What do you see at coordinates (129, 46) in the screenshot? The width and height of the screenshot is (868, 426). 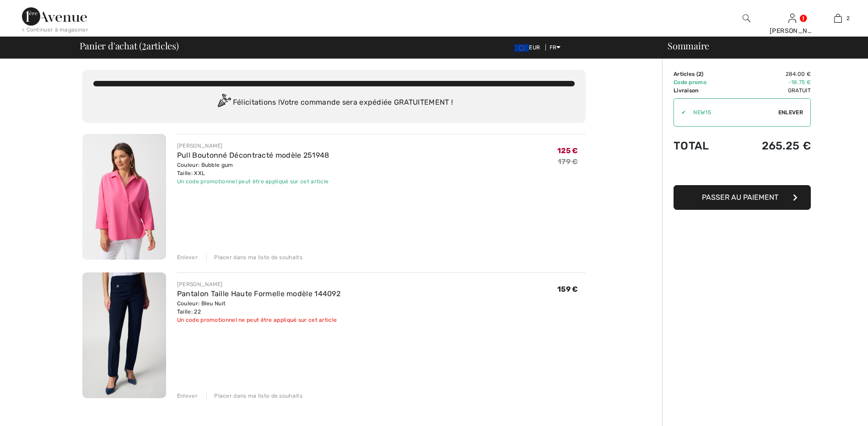 I see `span: Panier d'achat ( articles)` at bounding box center [129, 46].